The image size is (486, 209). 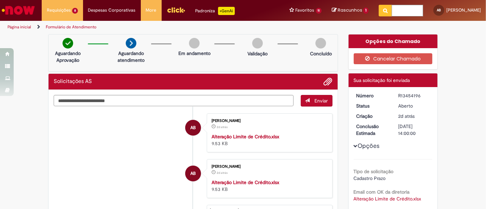 I want to click on ul: Trilhas de página, so click(x=162, y=27).